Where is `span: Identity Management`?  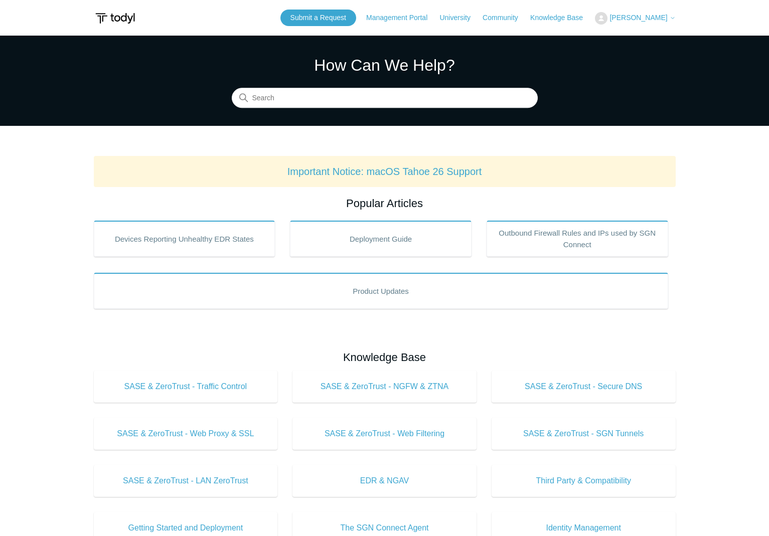
span: Identity Management is located at coordinates (583, 528).